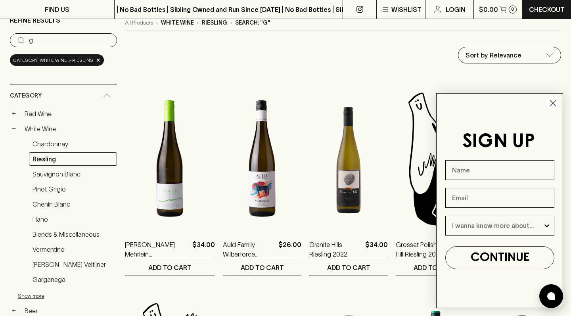  Describe the element at coordinates (253, 23) in the screenshot. I see `p: Search: "g"` at that location.